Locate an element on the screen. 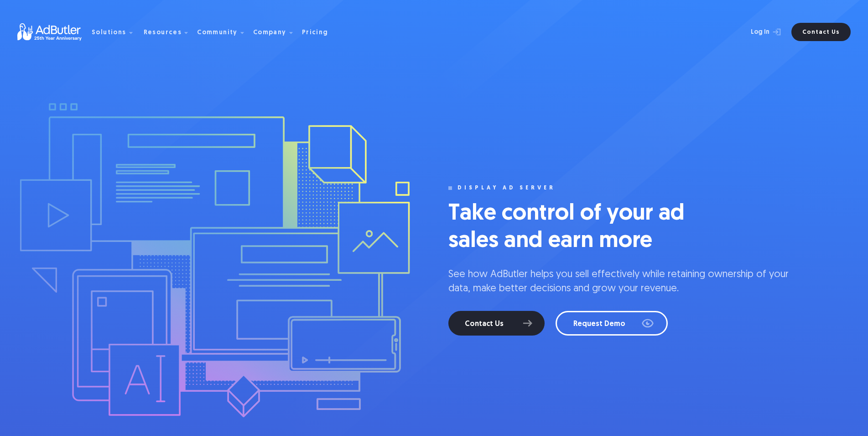 The width and height of the screenshot is (868, 436). div: Pricing is located at coordinates (315, 33).